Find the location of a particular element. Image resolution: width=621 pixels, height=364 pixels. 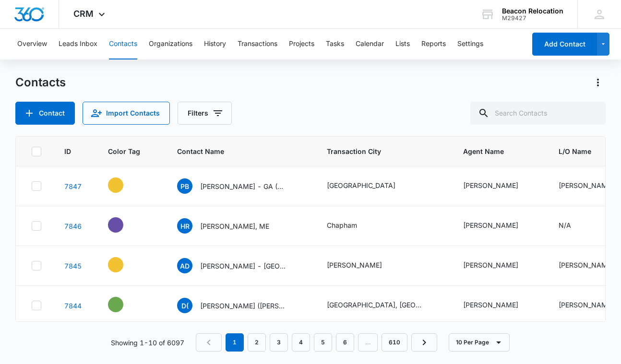

a: Page 5 is located at coordinates (323, 342).